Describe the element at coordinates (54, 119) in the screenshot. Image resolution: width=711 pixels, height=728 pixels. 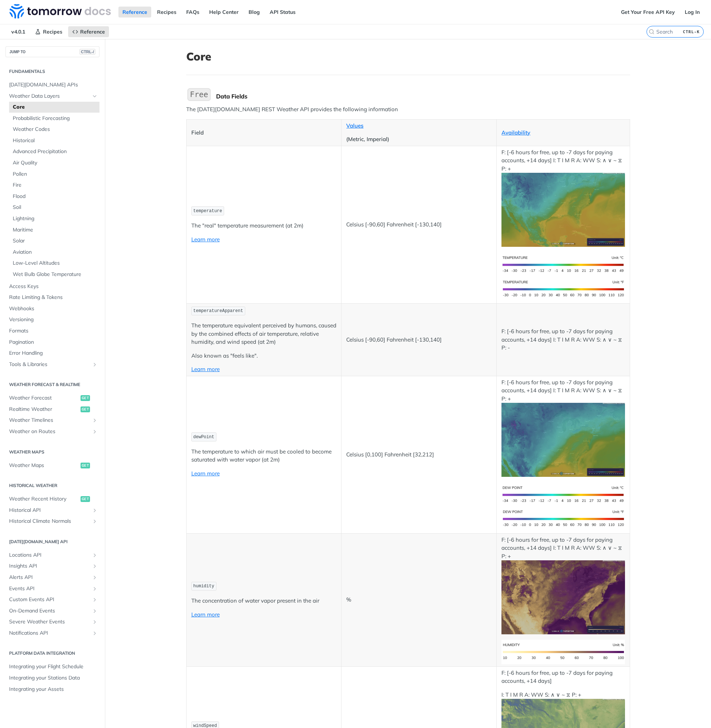
I see `a: Probabilistic Forecasting` at that location.